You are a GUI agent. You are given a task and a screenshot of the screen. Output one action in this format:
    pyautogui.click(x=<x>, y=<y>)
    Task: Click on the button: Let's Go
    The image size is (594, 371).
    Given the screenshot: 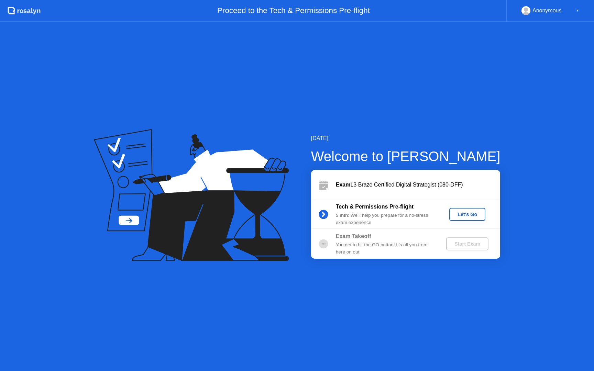 What is the action you would take?
    pyautogui.click(x=467, y=215)
    